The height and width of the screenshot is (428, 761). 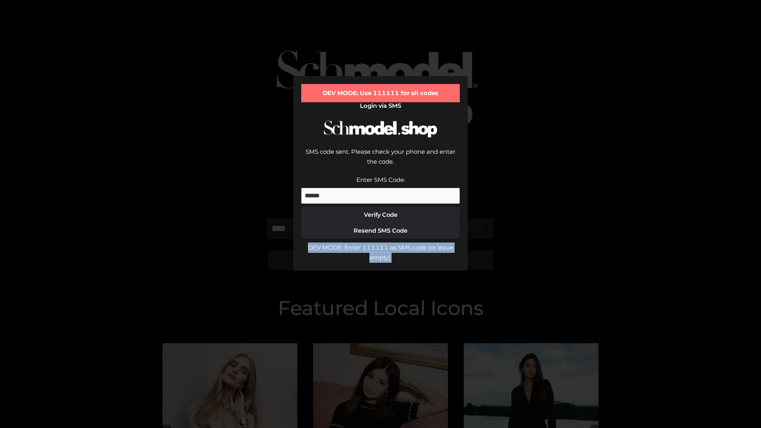 What do you see at coordinates (380, 160) in the screenshot?
I see `div: SMS code sent. Please check your phone and enter the code.` at bounding box center [380, 160].